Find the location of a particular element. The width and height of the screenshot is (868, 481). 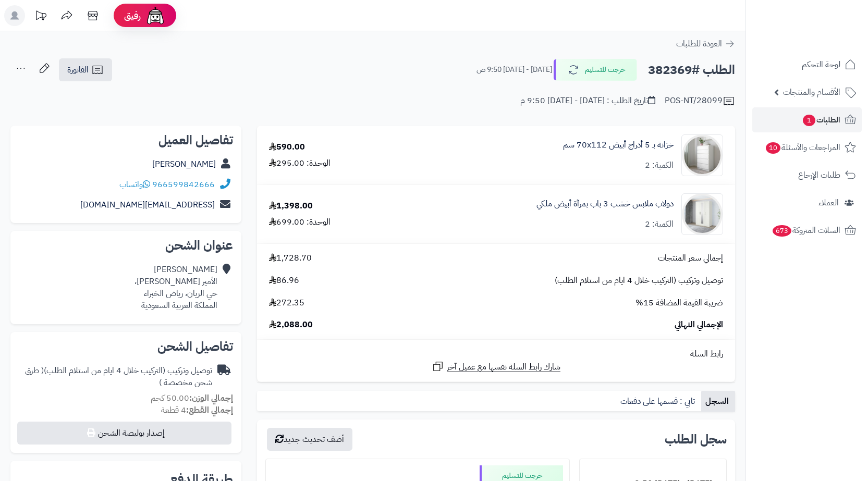

span: رفيق is located at coordinates (132, 16).